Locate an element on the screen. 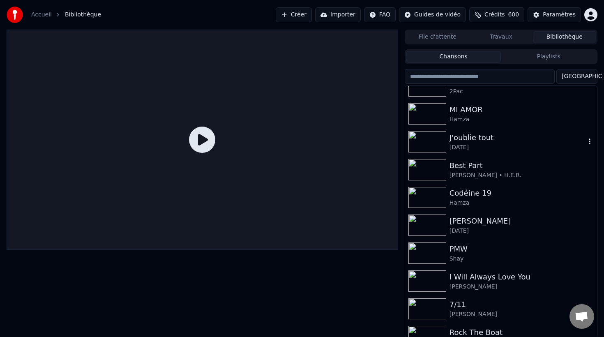 Image resolution: width=604 pixels, height=337 pixels. button: Importer is located at coordinates (338, 15).